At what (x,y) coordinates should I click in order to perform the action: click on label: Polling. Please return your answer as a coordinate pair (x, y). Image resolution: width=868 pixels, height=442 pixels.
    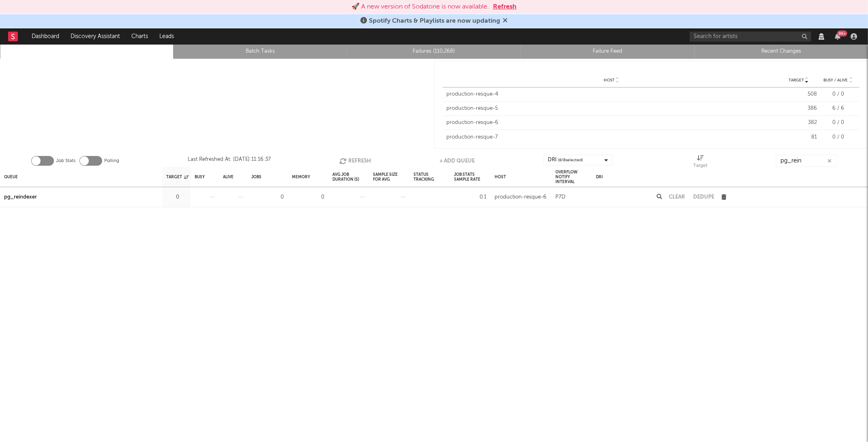
    Looking at the image, I should click on (112, 161).